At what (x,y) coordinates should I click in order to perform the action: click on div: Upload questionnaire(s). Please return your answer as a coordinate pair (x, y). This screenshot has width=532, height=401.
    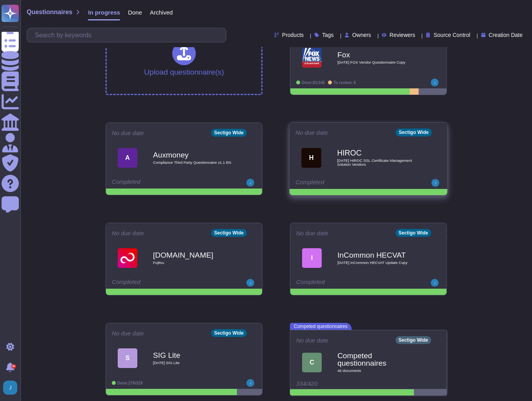
    Looking at the image, I should click on (184, 59).